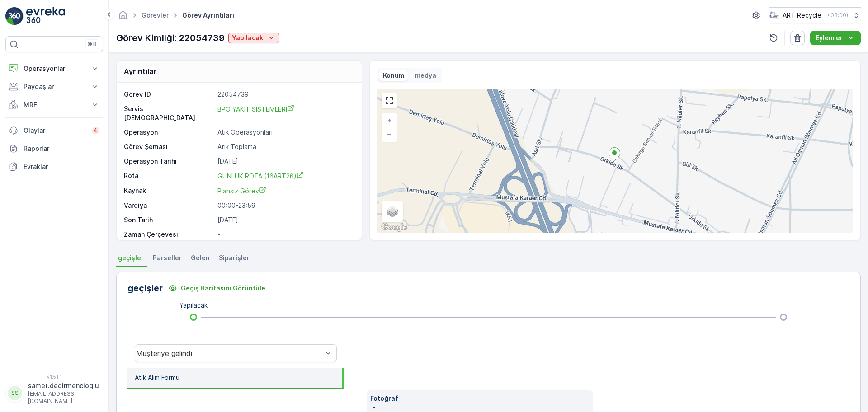  What do you see at coordinates (62, 149) in the screenshot?
I see `p: Raporlar` at bounding box center [62, 149].